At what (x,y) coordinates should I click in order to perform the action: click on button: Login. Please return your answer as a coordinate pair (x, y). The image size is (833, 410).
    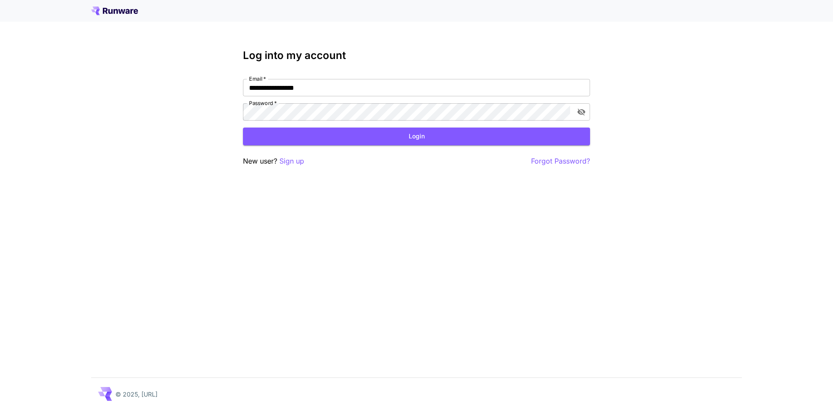
    Looking at the image, I should click on (416, 136).